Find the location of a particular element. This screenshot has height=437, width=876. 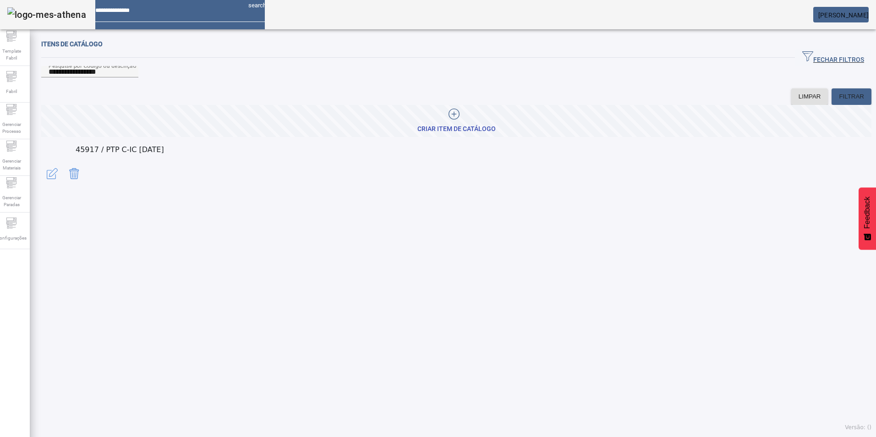

span: FECHAR FILTROS is located at coordinates (833, 58).